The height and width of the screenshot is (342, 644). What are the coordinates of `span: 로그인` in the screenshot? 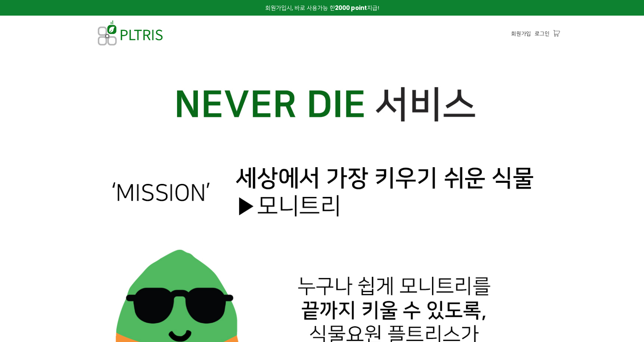 It's located at (542, 34).